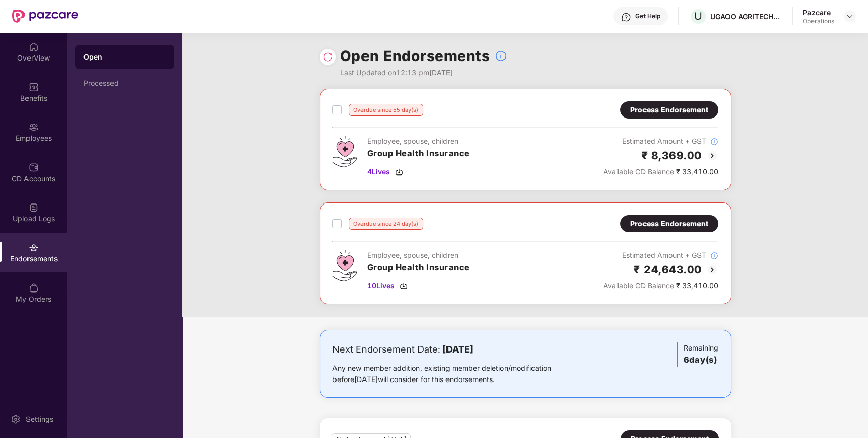 This screenshot has height=438, width=868. What do you see at coordinates (34, 288) in the screenshot?
I see `img: svg+xml;base64,PHN2ZyBpZD0iTXlfT3JkZXJzIiBkYXRhLW5hbWU9Ik15IE9yZGVycyIgeG1sbnM9Imh0dHA6Ly93d3cudz...` at bounding box center [34, 288].